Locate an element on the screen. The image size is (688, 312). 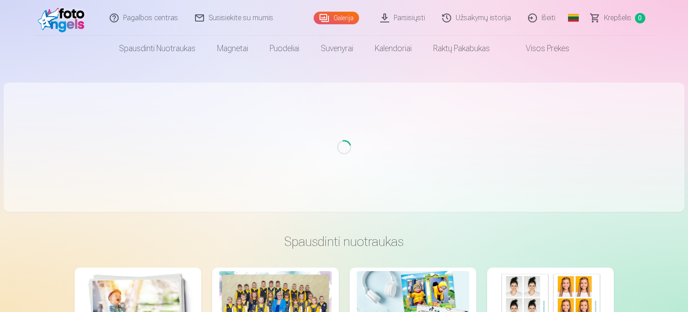
a: Suvenyrai is located at coordinates (337, 49).